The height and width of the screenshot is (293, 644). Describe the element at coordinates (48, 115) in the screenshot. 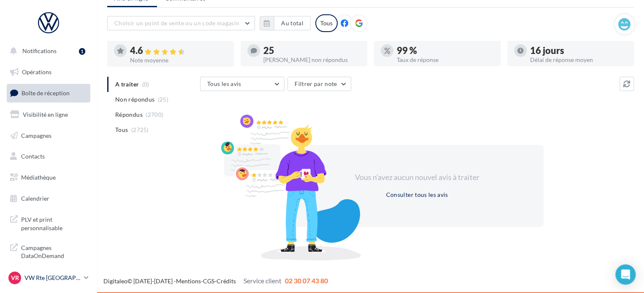

I see `a: Visibilité en ligne` at that location.